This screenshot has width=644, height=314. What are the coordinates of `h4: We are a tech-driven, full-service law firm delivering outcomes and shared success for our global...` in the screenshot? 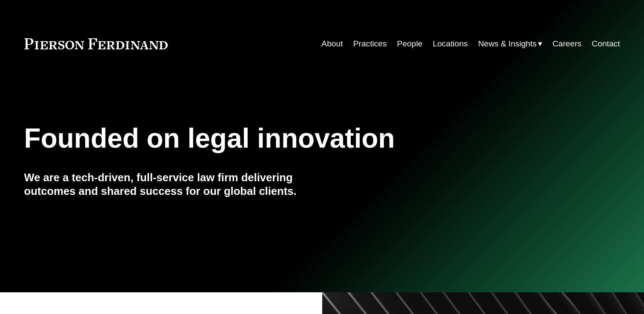 It's located at (173, 184).